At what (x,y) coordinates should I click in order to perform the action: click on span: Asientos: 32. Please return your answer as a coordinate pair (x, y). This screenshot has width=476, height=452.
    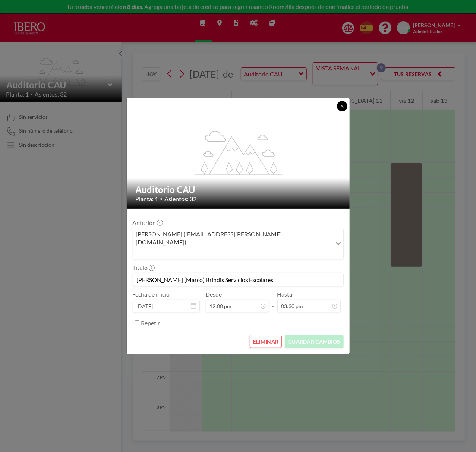
    Looking at the image, I should click on (181, 199).